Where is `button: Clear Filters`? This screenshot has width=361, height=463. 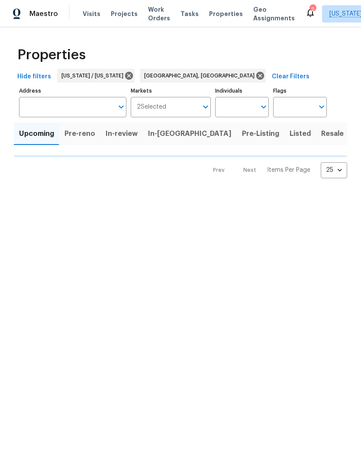
button: Clear Filters is located at coordinates (290, 77).